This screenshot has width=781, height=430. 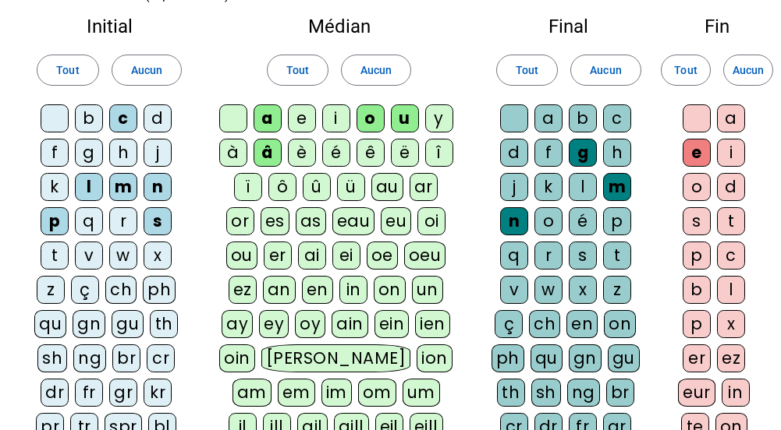 What do you see at coordinates (696, 290) in the screenshot?
I see `div: b` at bounding box center [696, 290].